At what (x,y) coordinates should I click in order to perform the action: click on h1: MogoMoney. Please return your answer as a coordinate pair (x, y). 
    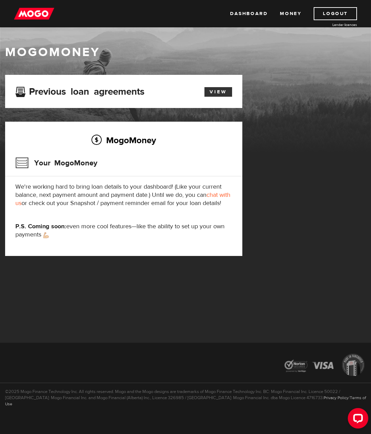
    Looking at the image, I should click on (186, 52).